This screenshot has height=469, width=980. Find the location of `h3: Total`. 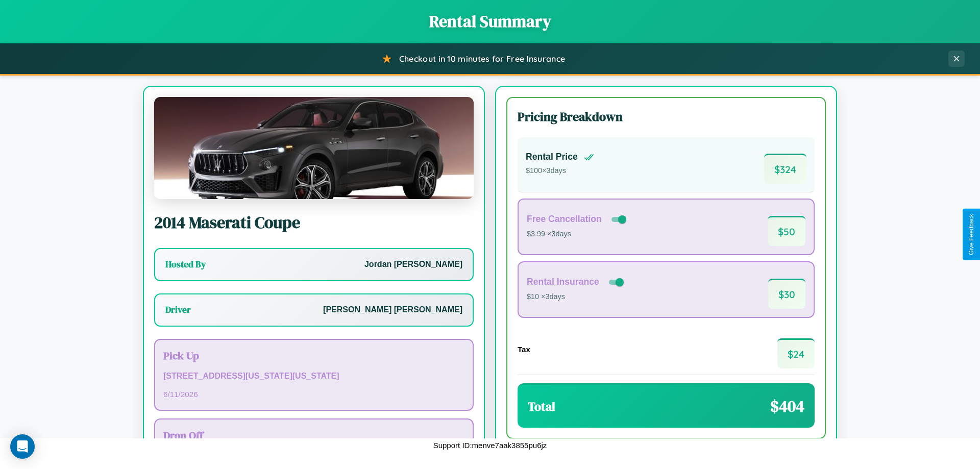

h3: Total is located at coordinates (541, 406).